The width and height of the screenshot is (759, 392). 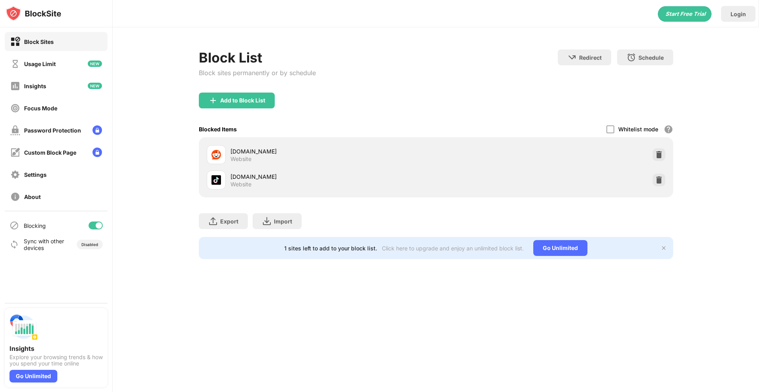 I want to click on div: Block Sites, so click(x=39, y=41).